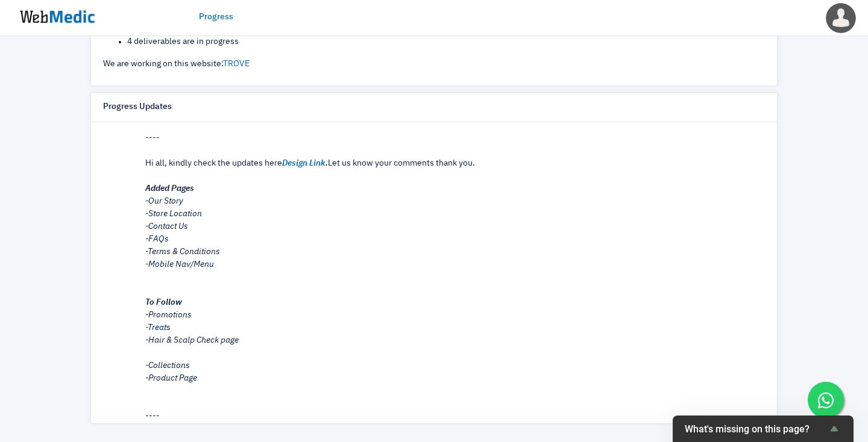 This screenshot has width=868, height=442. Describe the element at coordinates (455, 271) in the screenshot. I see `div: Hi all, kindly check the updates here Let us know your comments thank you.` at that location.